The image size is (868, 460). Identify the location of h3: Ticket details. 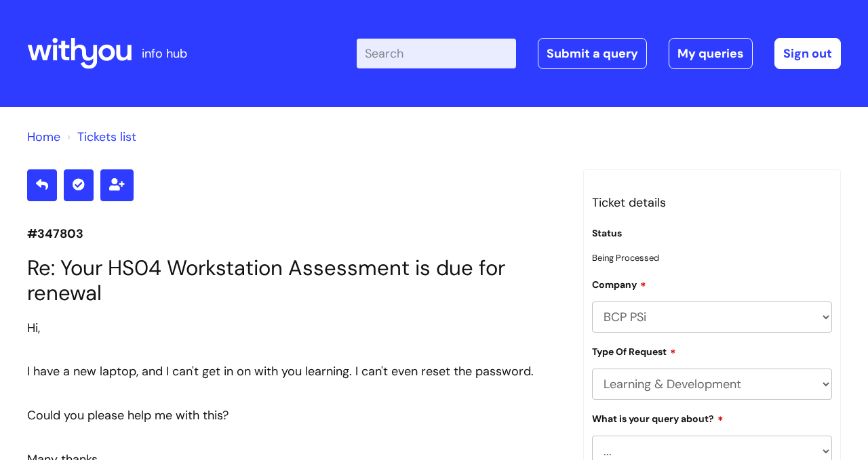
(712, 203).